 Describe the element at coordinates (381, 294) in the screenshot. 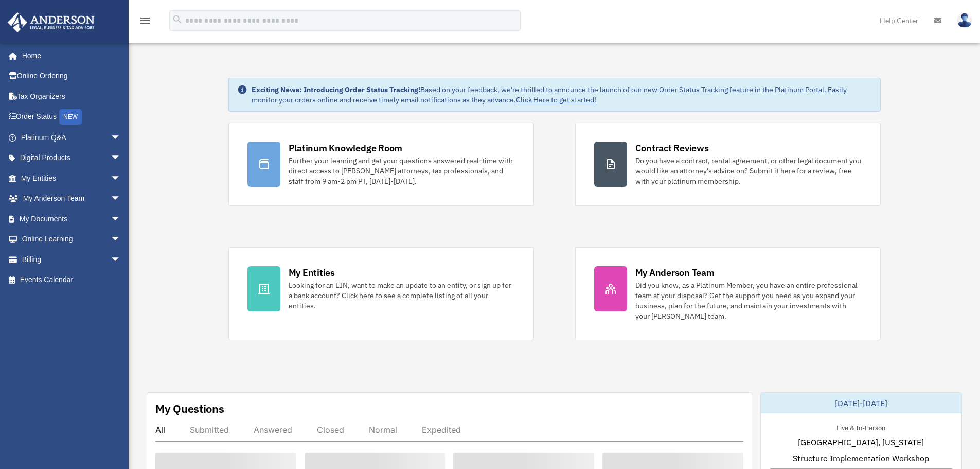

I see `a: My Entities Looking for an EIN, want to make an update to an entity, or sign up for a bank accoun...` at that location.